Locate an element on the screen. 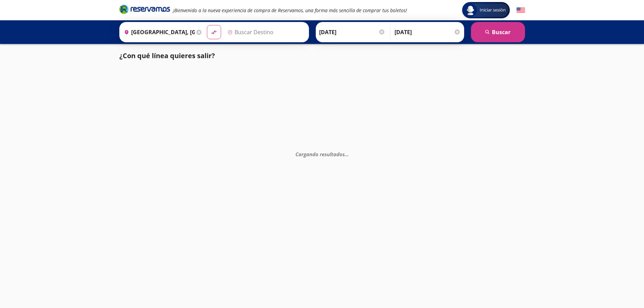  i: Brand Logo is located at coordinates (145, 9).